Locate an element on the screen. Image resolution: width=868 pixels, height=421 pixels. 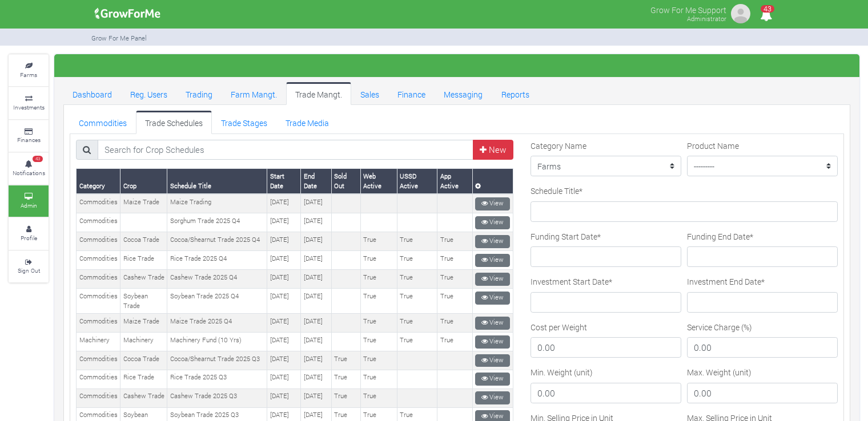
small: Administrator is located at coordinates (706, 18).